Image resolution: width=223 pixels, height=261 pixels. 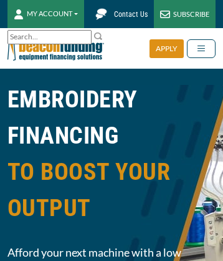 I want to click on span: Contact Us, so click(x=131, y=14).